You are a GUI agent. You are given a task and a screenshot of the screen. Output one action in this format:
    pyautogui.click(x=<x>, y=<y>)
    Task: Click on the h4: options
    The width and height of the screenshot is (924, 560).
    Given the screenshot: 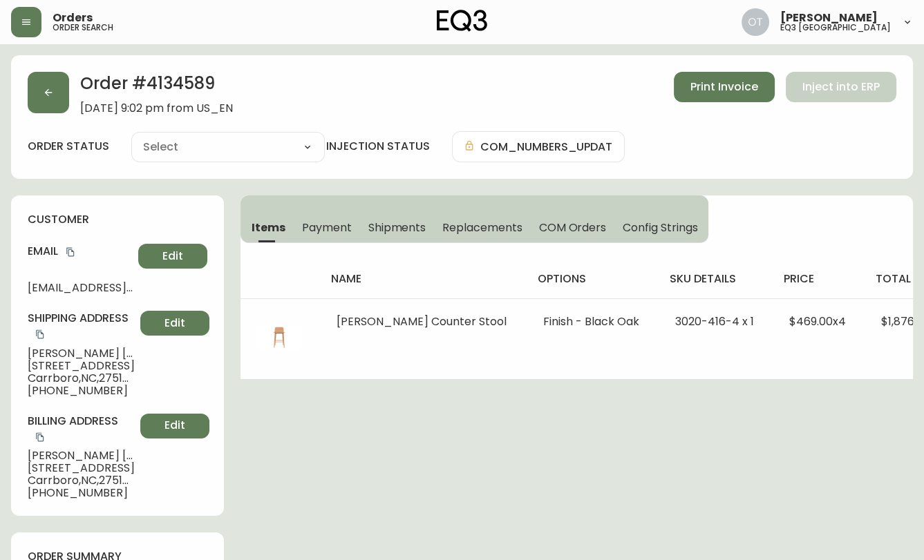 What is the action you would take?
    pyautogui.click(x=593, y=279)
    